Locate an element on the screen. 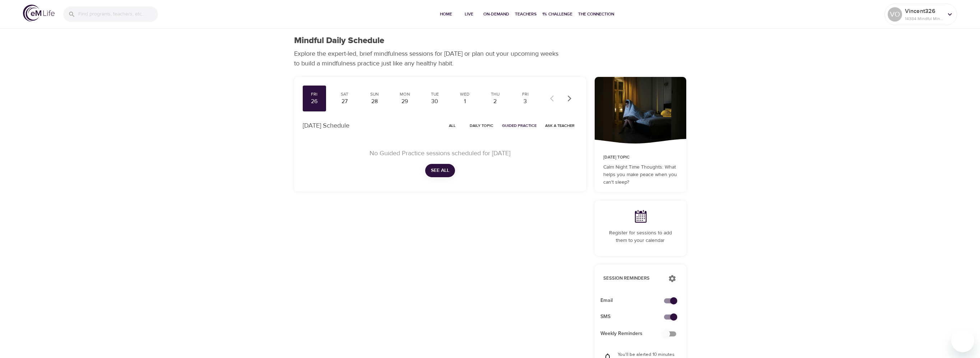  span: Ask a Teacher is located at coordinates (560, 126).